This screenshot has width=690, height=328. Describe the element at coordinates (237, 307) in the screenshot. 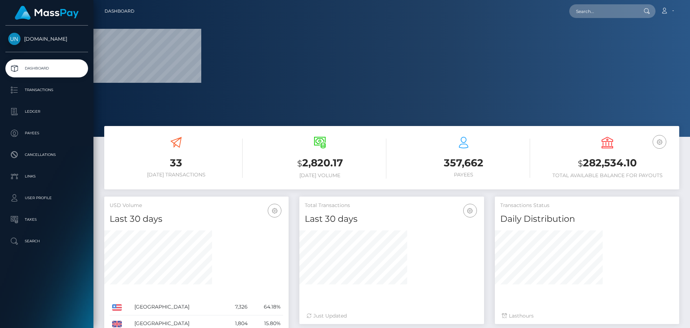

I see `td: 7,326` at that location.